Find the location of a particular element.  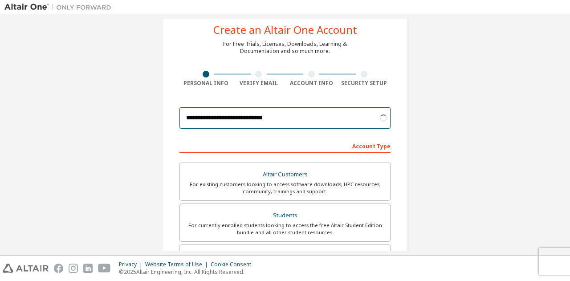

div: Verify Email is located at coordinates (259, 83).